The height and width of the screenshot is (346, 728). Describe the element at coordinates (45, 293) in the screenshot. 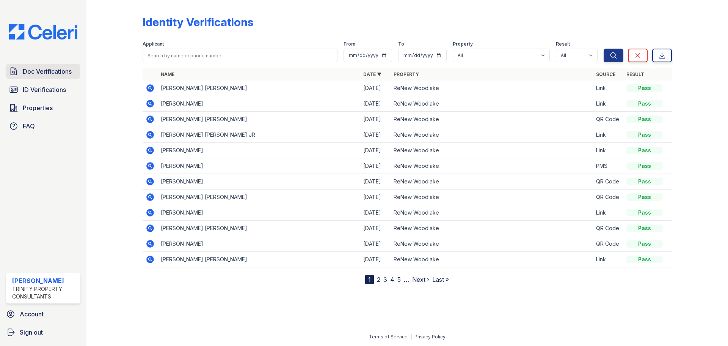

I see `div: Trinity Property Consultants` at that location.